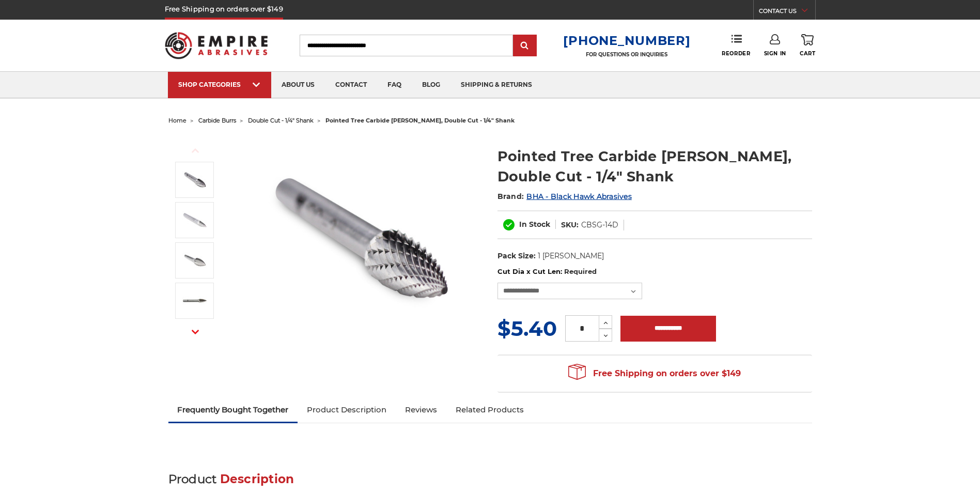  What do you see at coordinates (177, 121) in the screenshot?
I see `a: home` at bounding box center [177, 121].